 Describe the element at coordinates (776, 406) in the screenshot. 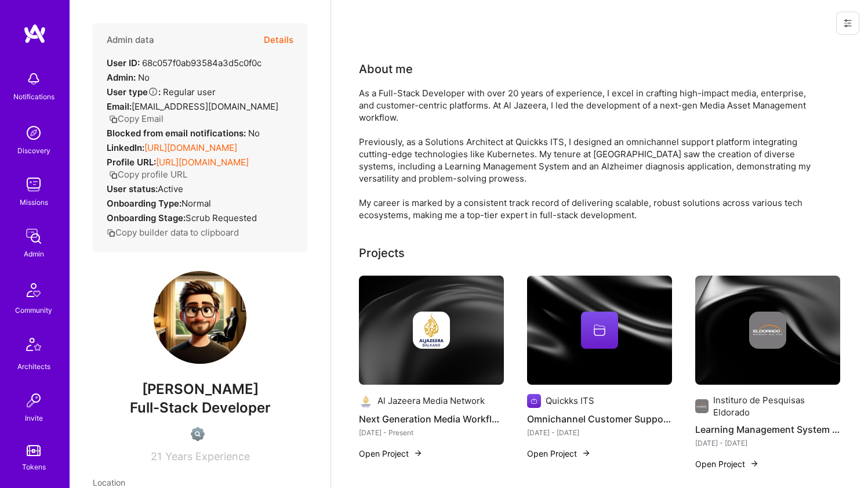

I see `div: Instituro de Pesquisas Eldorado` at that location.